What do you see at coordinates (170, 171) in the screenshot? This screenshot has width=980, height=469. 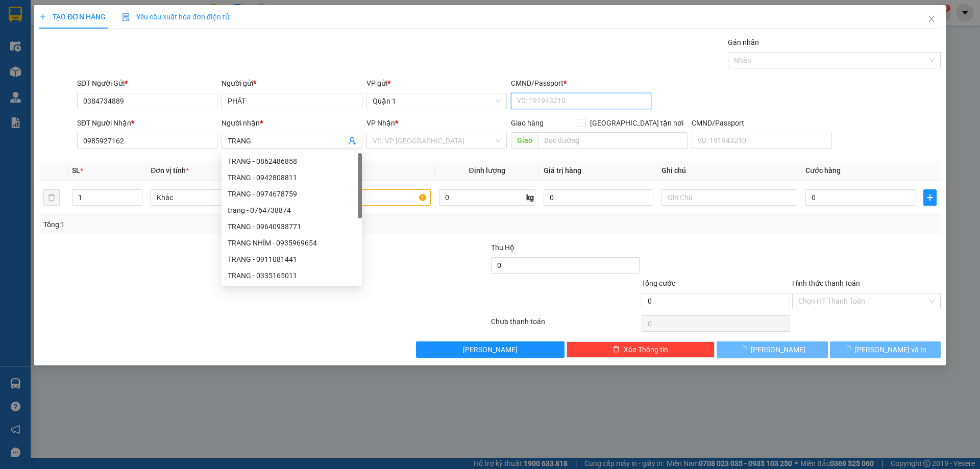 I see `span: Đơn vị tính` at bounding box center [170, 171].